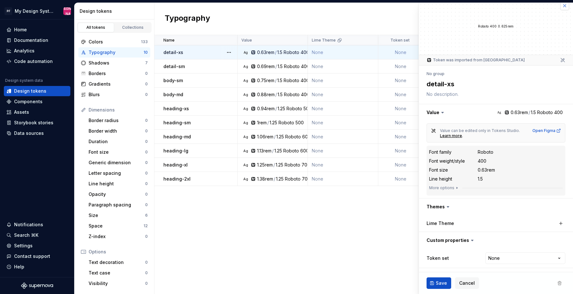 This screenshot has height=294, width=573. Describe the element at coordinates (117, 63) in the screenshot. I see `div: Shadows` at that location.